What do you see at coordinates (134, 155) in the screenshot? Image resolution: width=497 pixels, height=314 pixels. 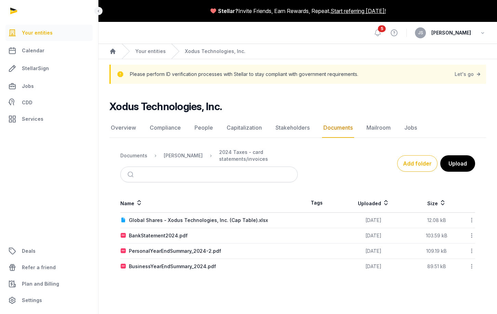 I see `div: Documents` at bounding box center [134, 155].